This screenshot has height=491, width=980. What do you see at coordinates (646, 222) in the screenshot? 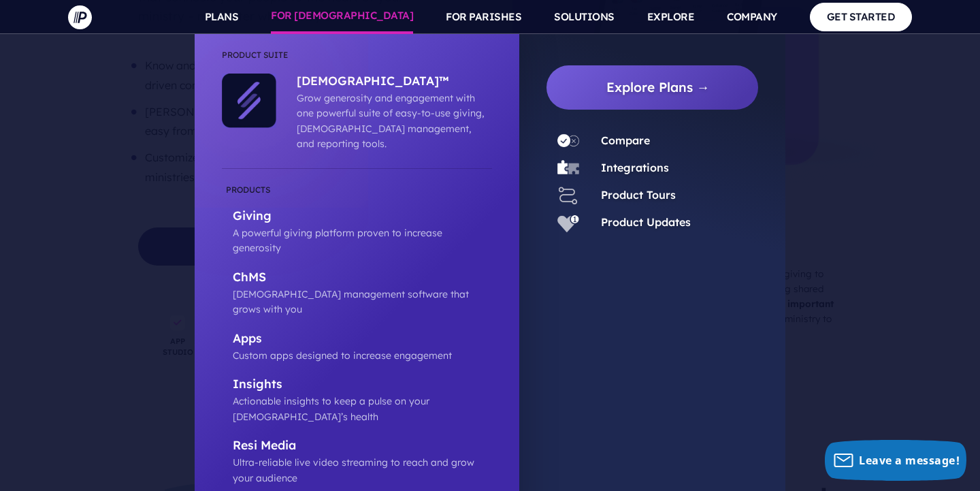
I see `a: Product Updates` at bounding box center [646, 222].